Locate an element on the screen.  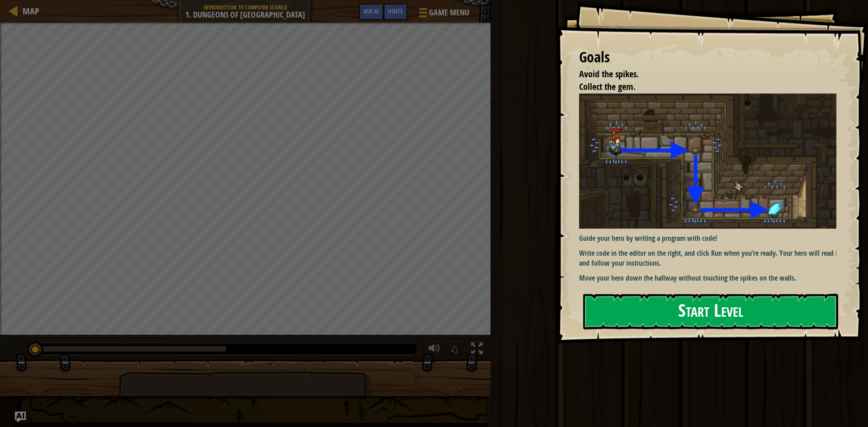
span: Ask AI is located at coordinates (371, 11).